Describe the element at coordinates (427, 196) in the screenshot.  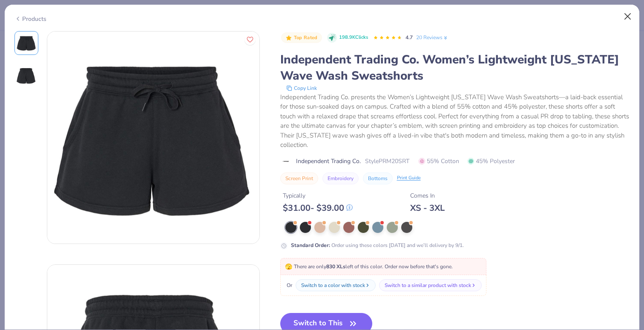
I see `div: Comes In` at that location.